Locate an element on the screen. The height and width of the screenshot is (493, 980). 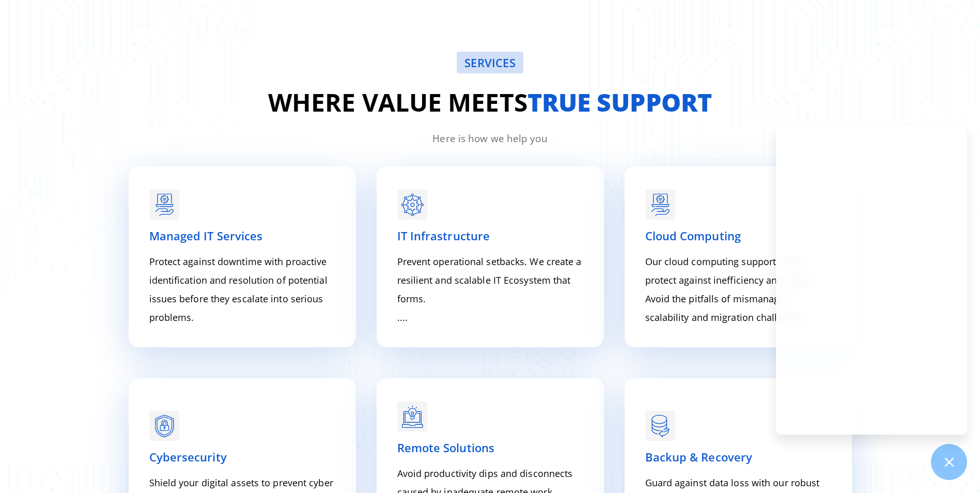
span: Cybersecurity is located at coordinates (188, 457).